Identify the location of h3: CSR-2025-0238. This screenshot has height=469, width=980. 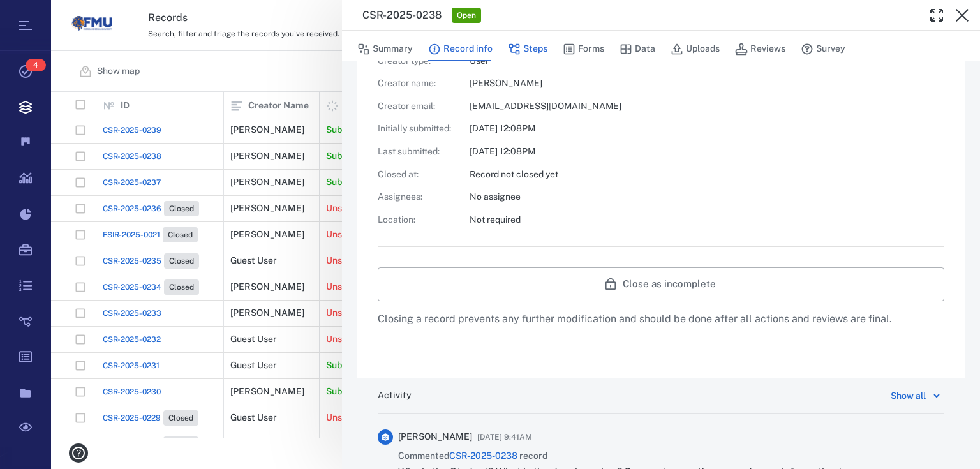
(402, 16).